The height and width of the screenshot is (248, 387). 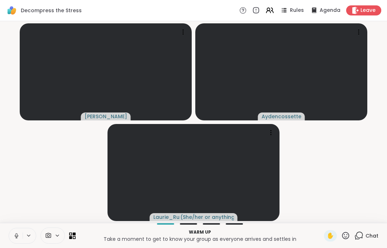 I want to click on span: Decompress the Stress, so click(x=51, y=10).